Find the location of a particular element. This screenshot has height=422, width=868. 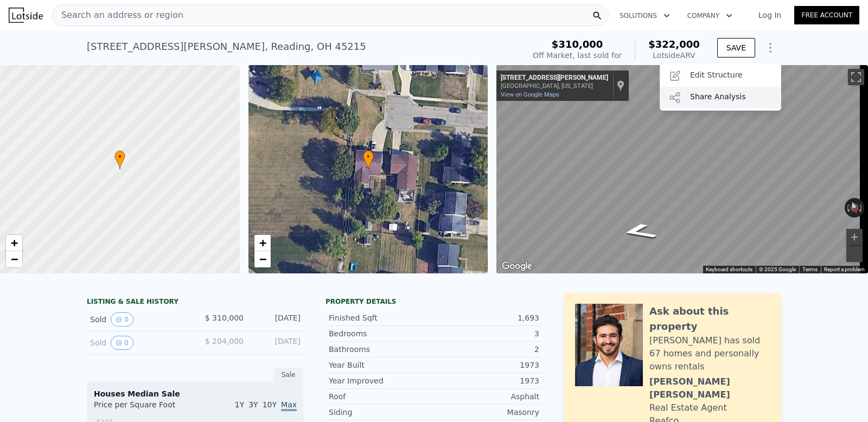

div: Siding is located at coordinates (381, 412).